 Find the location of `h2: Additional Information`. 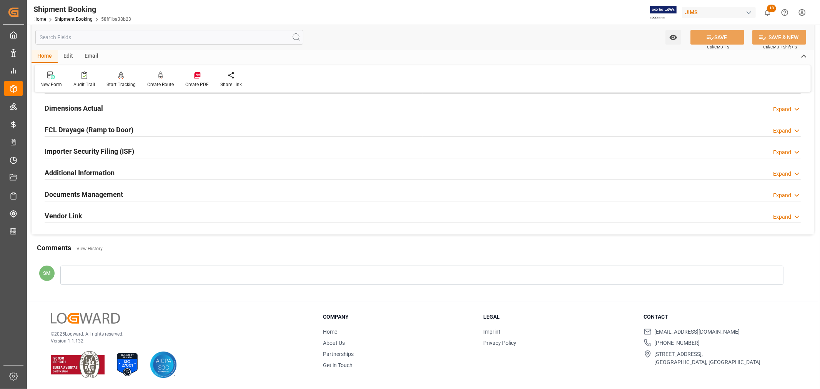

h2: Additional Information is located at coordinates (80, 173).